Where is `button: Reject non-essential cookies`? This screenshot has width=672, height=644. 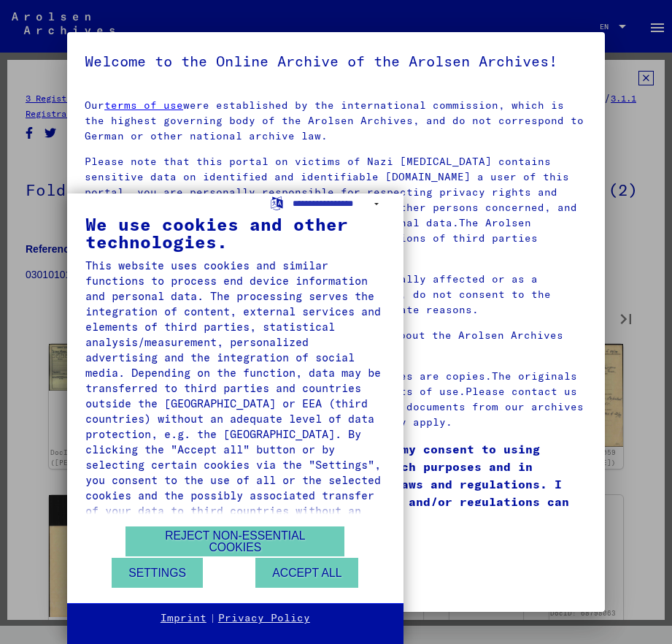
button: Reject non-essential cookies is located at coordinates (235, 541).